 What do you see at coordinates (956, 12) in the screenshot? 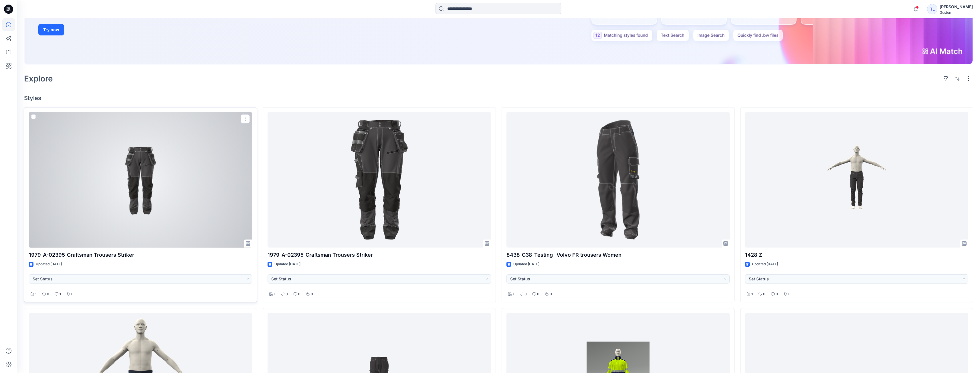
I see `div: Guston` at bounding box center [956, 12].